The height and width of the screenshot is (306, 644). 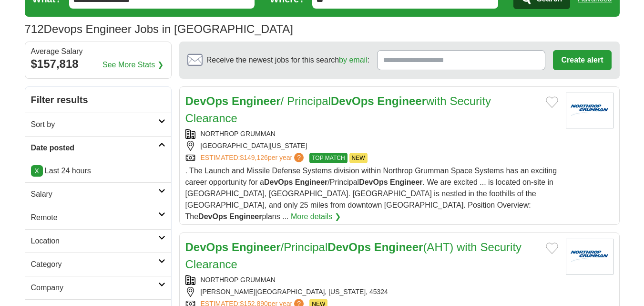 What do you see at coordinates (98, 51) in the screenshot?
I see `div: Average Salary` at bounding box center [98, 51].